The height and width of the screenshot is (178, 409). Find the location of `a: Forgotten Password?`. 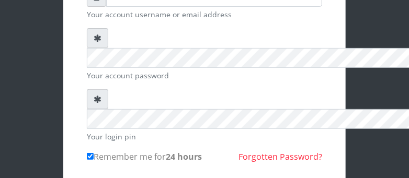

a: Forgotten Password? is located at coordinates (280, 157).